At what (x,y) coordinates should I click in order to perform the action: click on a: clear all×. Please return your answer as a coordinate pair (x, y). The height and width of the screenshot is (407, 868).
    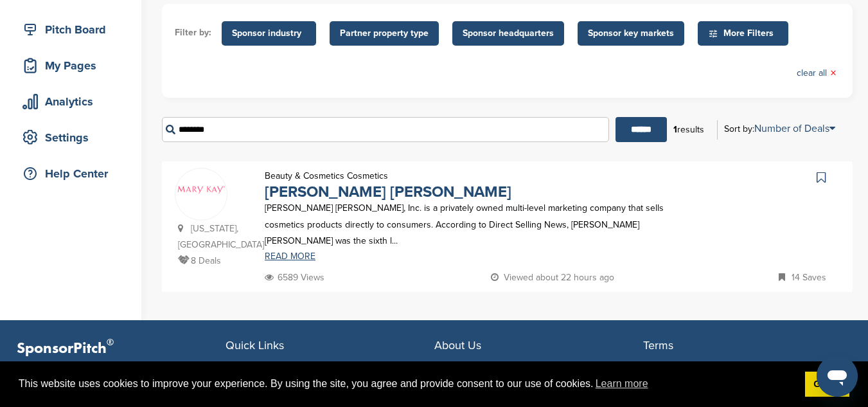
    Looking at the image, I should click on (817, 73).